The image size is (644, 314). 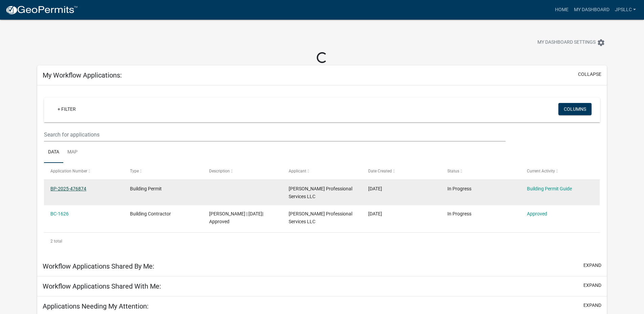 What do you see at coordinates (60, 214) in the screenshot?
I see `a: BC-1626` at bounding box center [60, 214].